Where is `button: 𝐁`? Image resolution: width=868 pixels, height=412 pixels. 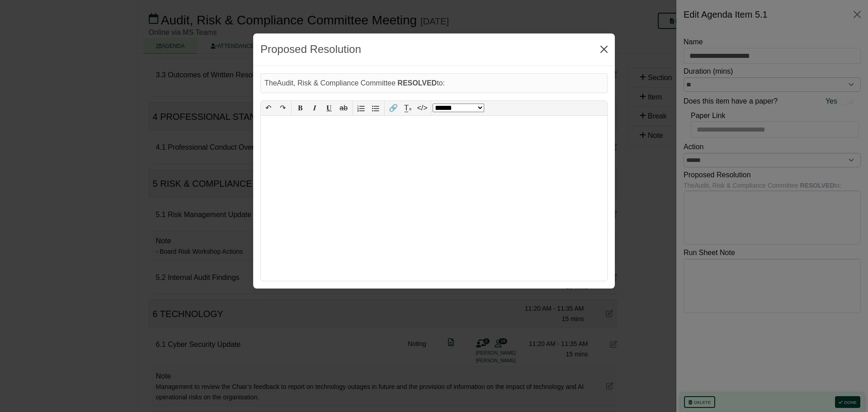
button: 𝐁 is located at coordinates (300, 108).